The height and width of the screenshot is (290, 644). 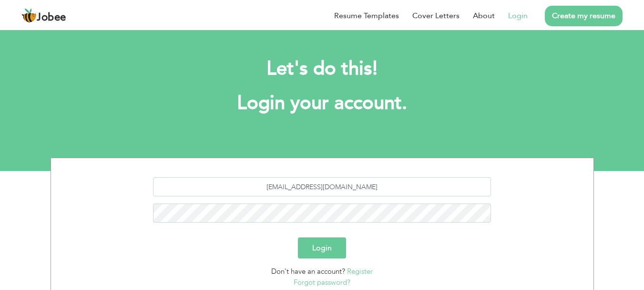 What do you see at coordinates (436, 15) in the screenshot?
I see `a: Cover Letters` at bounding box center [436, 15].